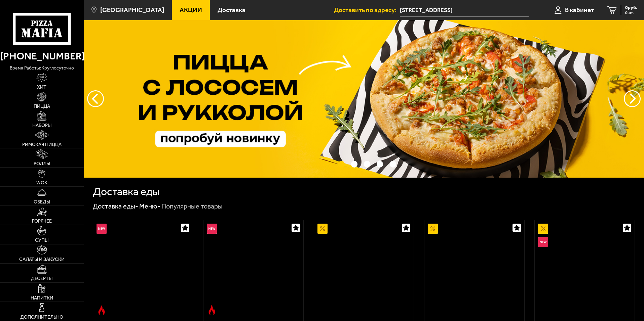 This screenshot has height=321, width=644. Describe the element at coordinates (579, 10) in the screenshot. I see `span: В кабинет` at that location.